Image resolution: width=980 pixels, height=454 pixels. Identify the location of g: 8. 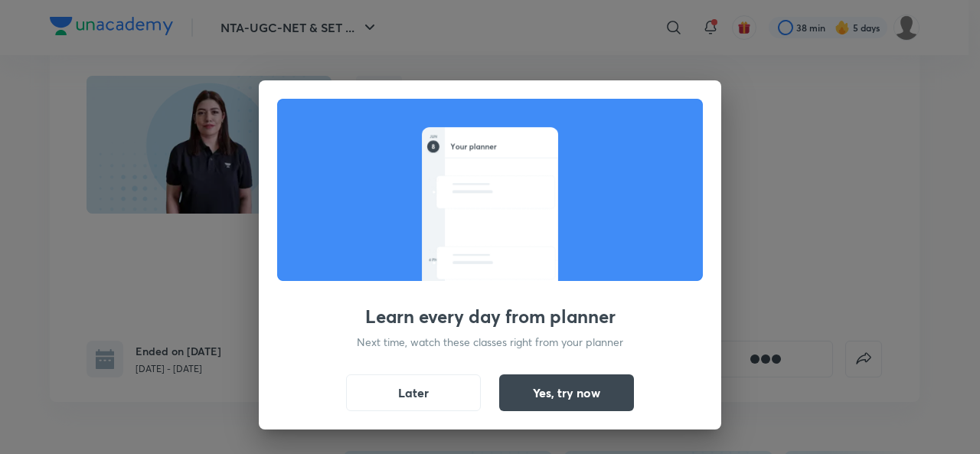
(433, 147).